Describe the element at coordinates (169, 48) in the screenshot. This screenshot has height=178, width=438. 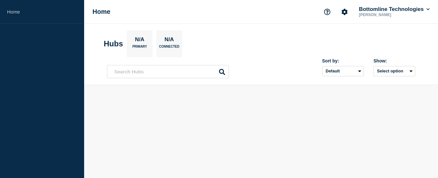
I see `p: Connected` at that location.